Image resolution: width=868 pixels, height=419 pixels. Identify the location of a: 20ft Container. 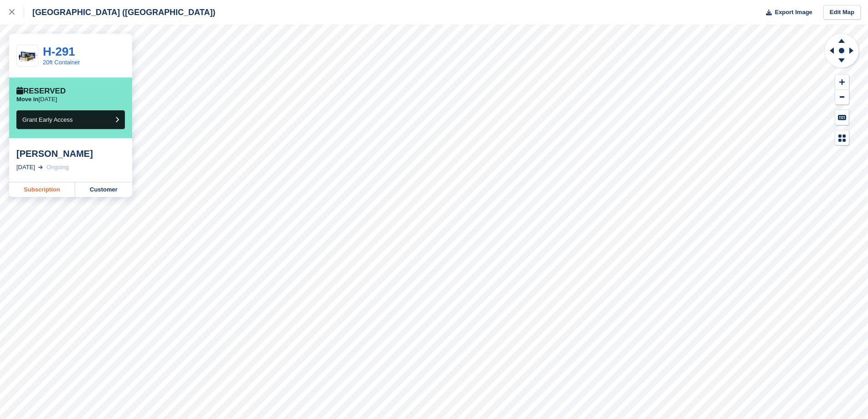
(61, 62).